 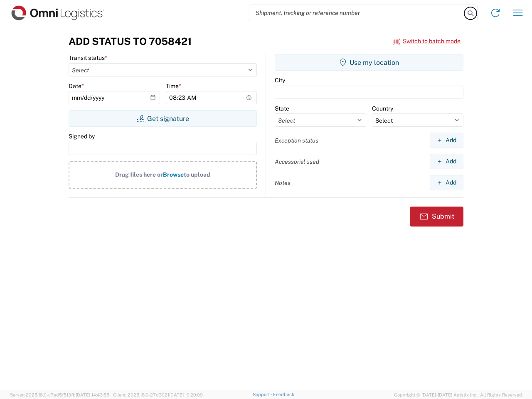 What do you see at coordinates (88, 58) in the screenshot?
I see `label: Transit status` at bounding box center [88, 58].